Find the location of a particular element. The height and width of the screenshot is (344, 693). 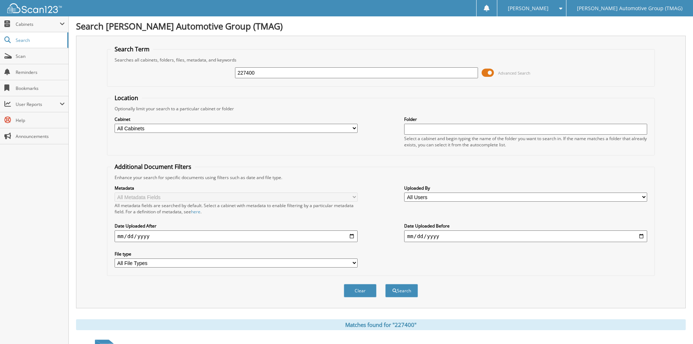

span: Search is located at coordinates (40, 40).